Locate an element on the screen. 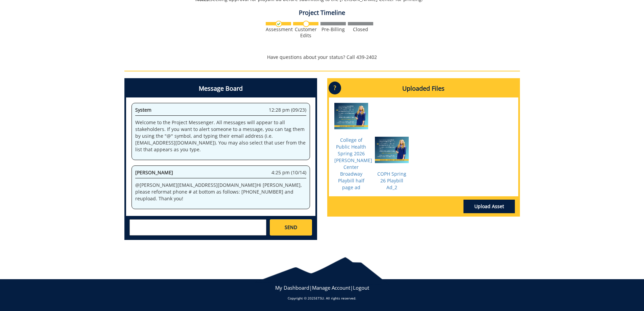  textarea: messageToSend is located at coordinates (198, 227).